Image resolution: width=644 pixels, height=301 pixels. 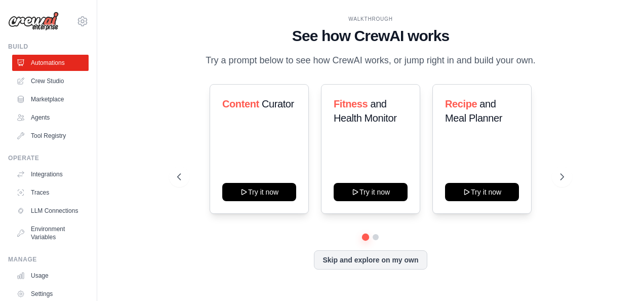 I want to click on a: Crew Studio, so click(x=50, y=81).